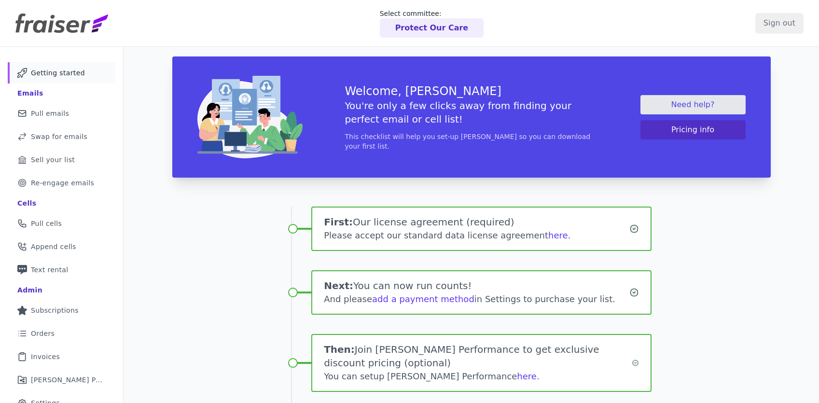 Image resolution: width=819 pixels, height=403 pixels. I want to click on span: Then:, so click(339, 349).